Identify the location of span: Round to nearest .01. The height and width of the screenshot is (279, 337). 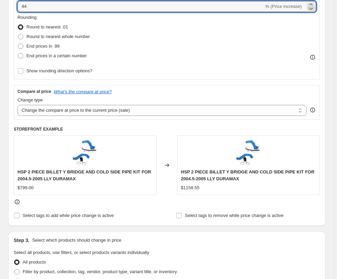
(47, 27).